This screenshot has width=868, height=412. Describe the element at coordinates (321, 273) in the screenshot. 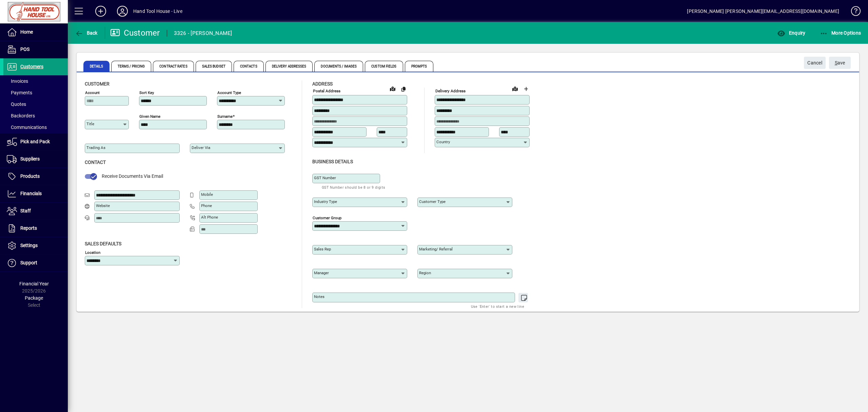

I see `mat-label: Manager` at that location.